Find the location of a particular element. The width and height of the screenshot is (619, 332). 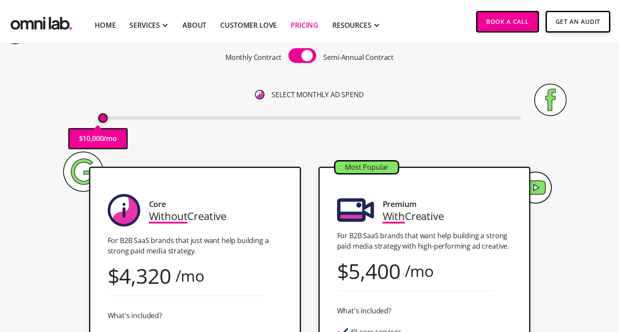

img: 6410812402e99d19b372aa32_omni-nav-info.svg is located at coordinates (260, 95).